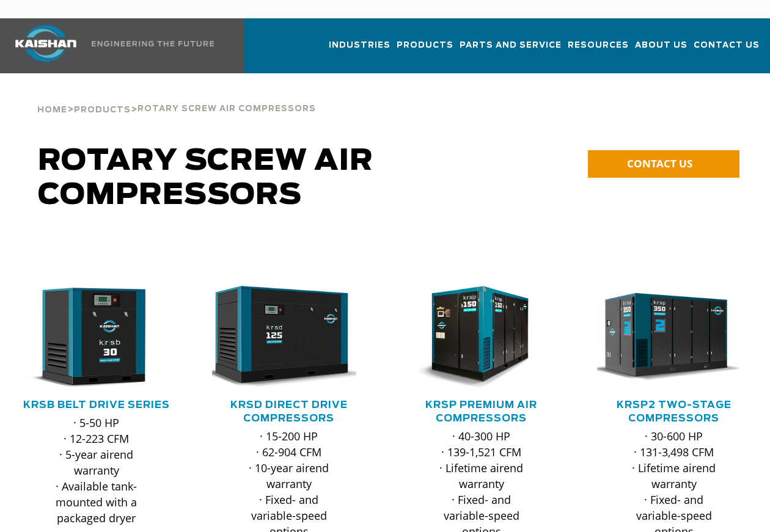  I want to click on img: krsp350, so click(664, 337).